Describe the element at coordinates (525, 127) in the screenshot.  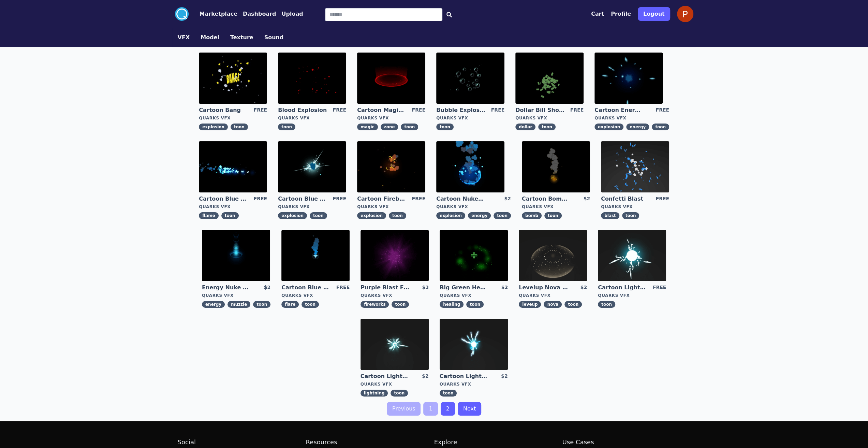
I see `span: dollar` at that location.